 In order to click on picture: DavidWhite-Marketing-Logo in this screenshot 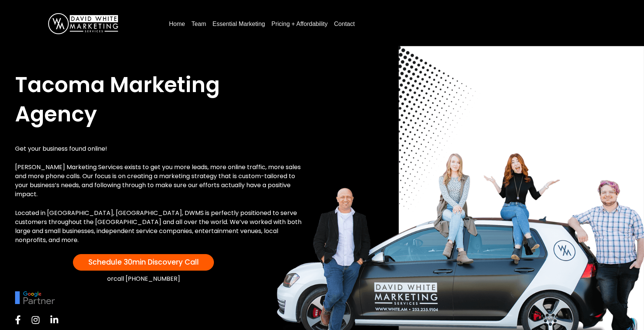, I will do `click(83, 23)`.